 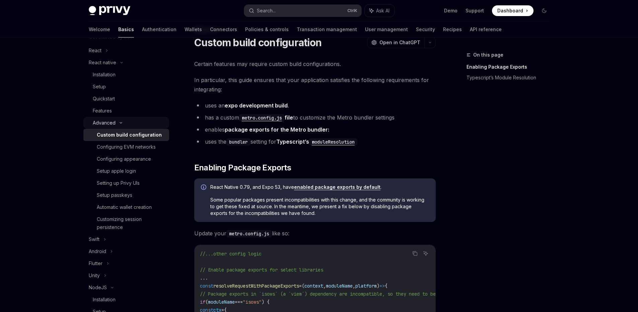 I want to click on div: React, so click(x=95, y=51).